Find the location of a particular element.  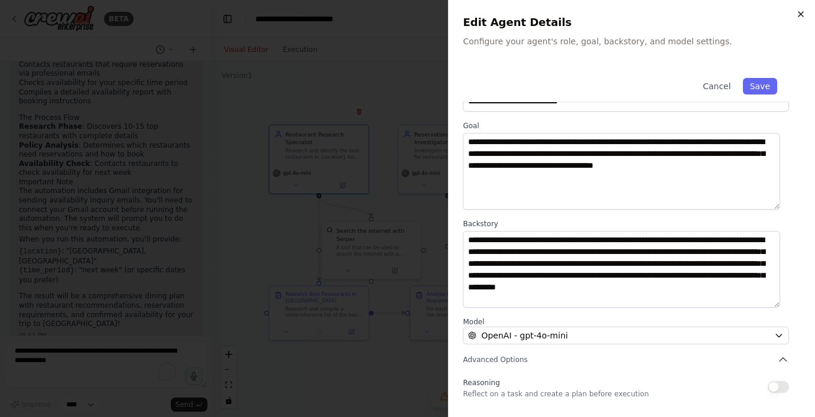

button: OpenAI - gpt-4o-mini is located at coordinates (626, 336).